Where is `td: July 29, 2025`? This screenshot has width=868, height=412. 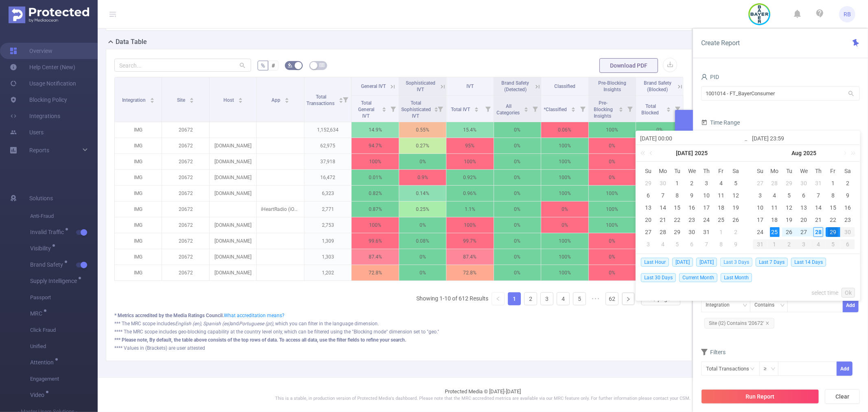 td: July 29, 2025 is located at coordinates (678, 232).